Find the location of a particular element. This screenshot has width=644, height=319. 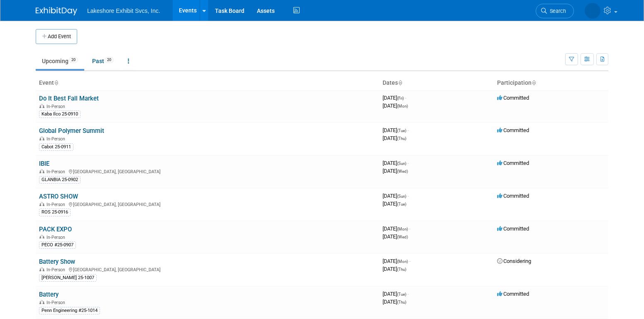

div: Kaba Ilco 25-0910 is located at coordinates (59, 114).